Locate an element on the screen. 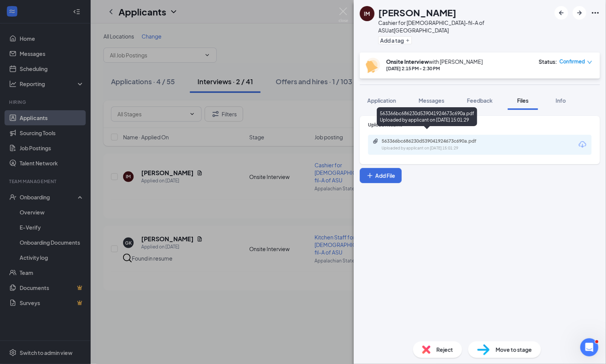 The width and height of the screenshot is (606, 364). a: Download is located at coordinates (582, 145).